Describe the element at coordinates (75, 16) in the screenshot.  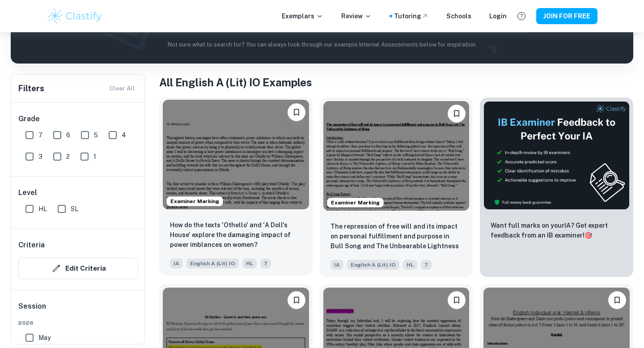
I see `a: Clastify logo` at that location.